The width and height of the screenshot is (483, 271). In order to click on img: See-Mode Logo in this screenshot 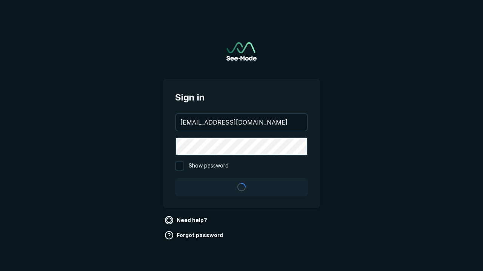, I will do `click(241, 51)`.